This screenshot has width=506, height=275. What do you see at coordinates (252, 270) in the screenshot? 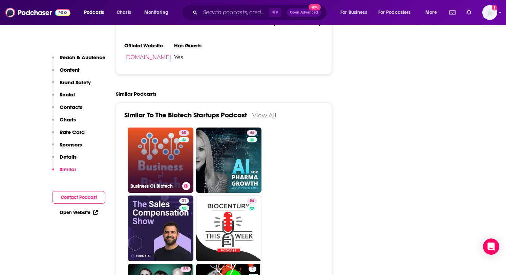
I see `span: 7` at bounding box center [252, 270].